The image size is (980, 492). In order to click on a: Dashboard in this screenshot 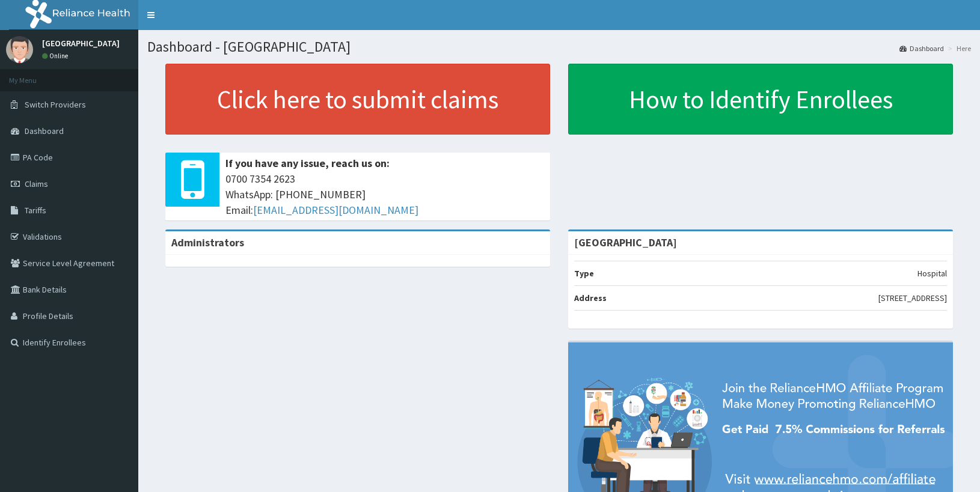, I will do `click(922, 49)`.